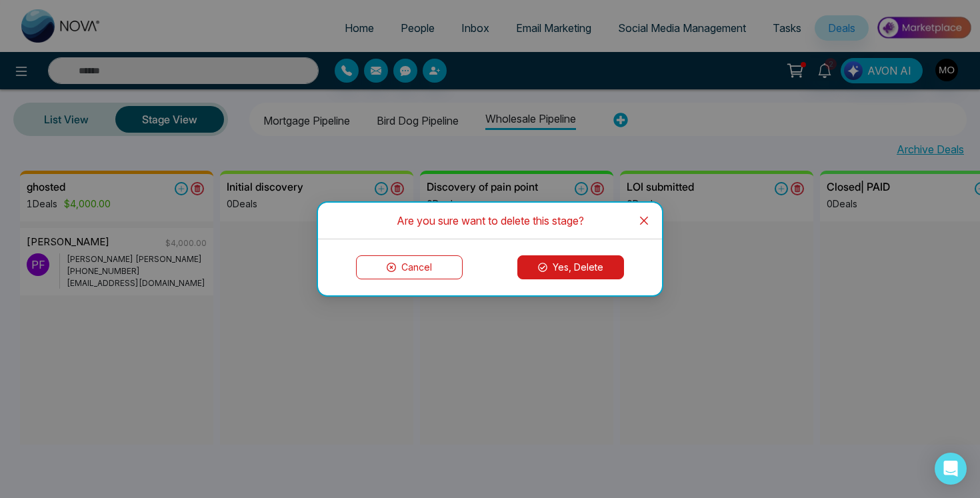 This screenshot has height=498, width=980. I want to click on span: close, so click(644, 221).